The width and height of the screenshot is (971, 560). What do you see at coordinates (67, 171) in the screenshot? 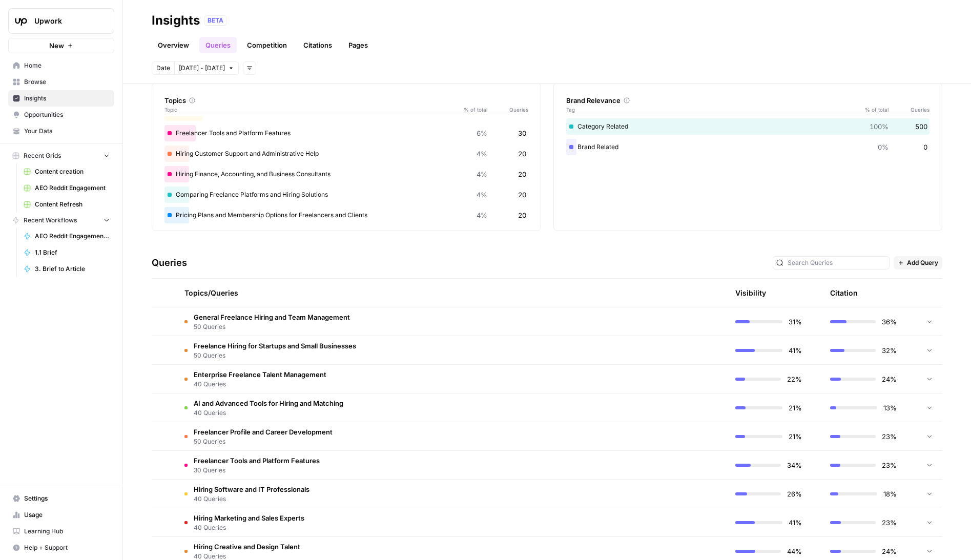
I see `a: Content creation` at bounding box center [67, 171].